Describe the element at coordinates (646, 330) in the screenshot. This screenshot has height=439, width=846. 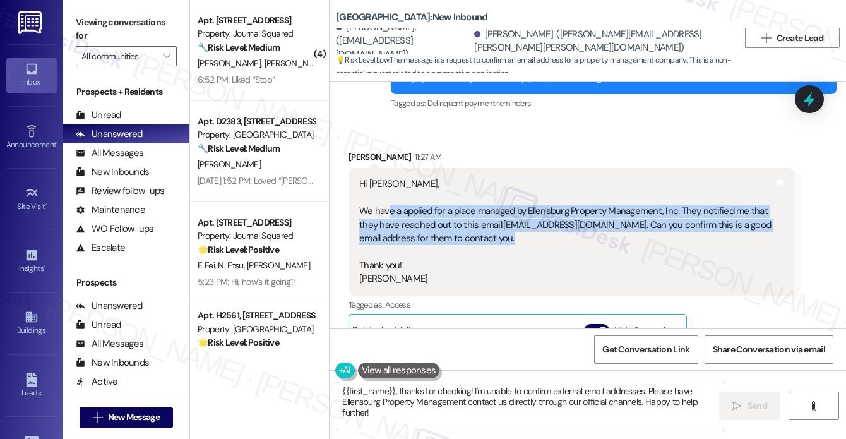
I see `label: Hide Suggestions` at that location.